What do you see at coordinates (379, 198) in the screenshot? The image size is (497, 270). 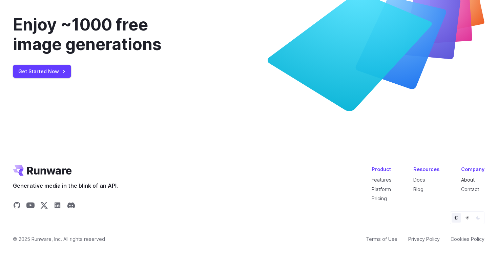 I see `a: Pricing` at bounding box center [379, 198].